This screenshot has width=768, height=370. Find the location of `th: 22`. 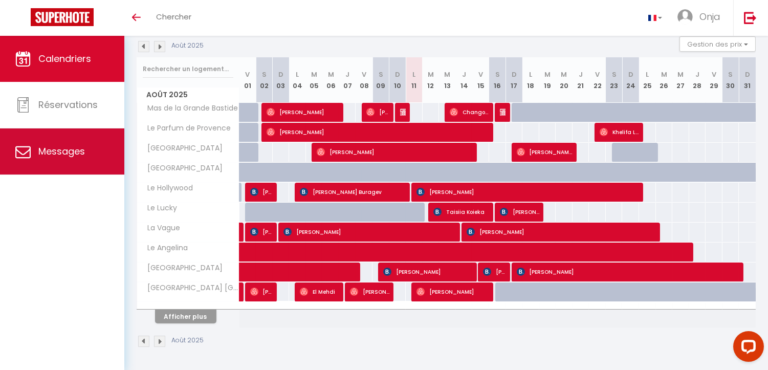

th: 22 is located at coordinates (597, 80).